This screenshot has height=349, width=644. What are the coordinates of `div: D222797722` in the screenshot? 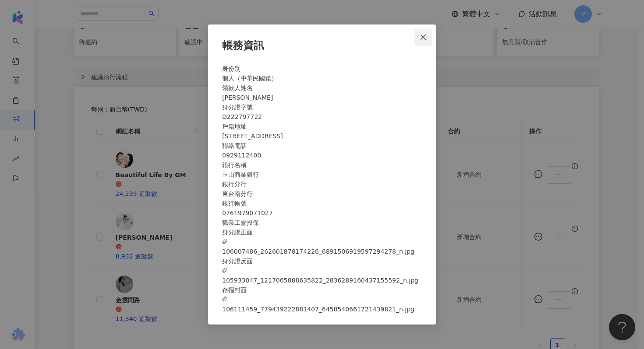 It's located at (322, 117).